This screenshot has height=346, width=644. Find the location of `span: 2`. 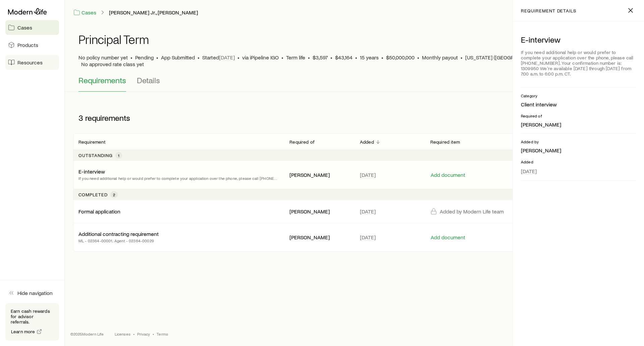

span: 2 is located at coordinates (114, 195).